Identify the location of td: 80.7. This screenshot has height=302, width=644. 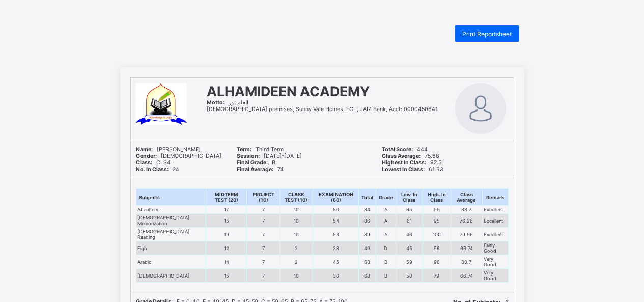
(467, 262).